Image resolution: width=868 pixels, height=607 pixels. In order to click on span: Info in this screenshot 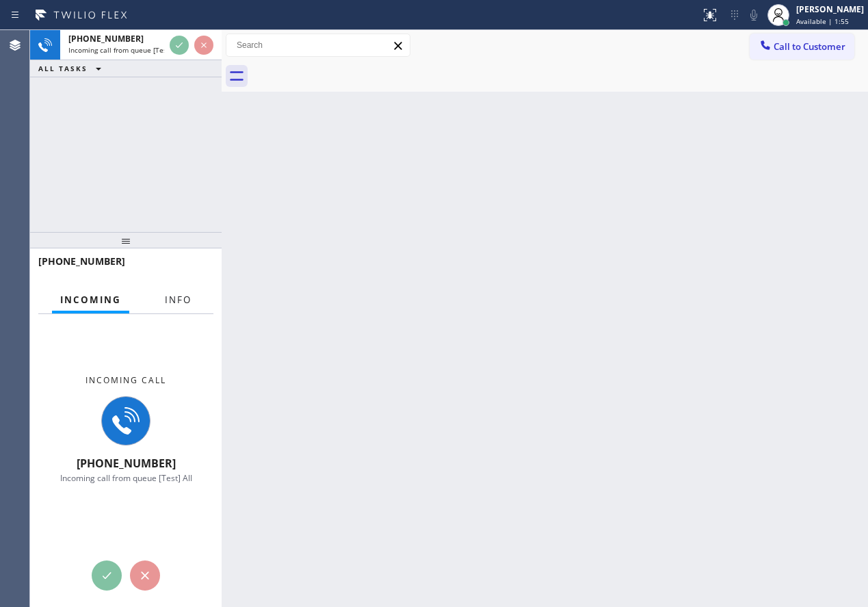, I will do `click(178, 300)`.